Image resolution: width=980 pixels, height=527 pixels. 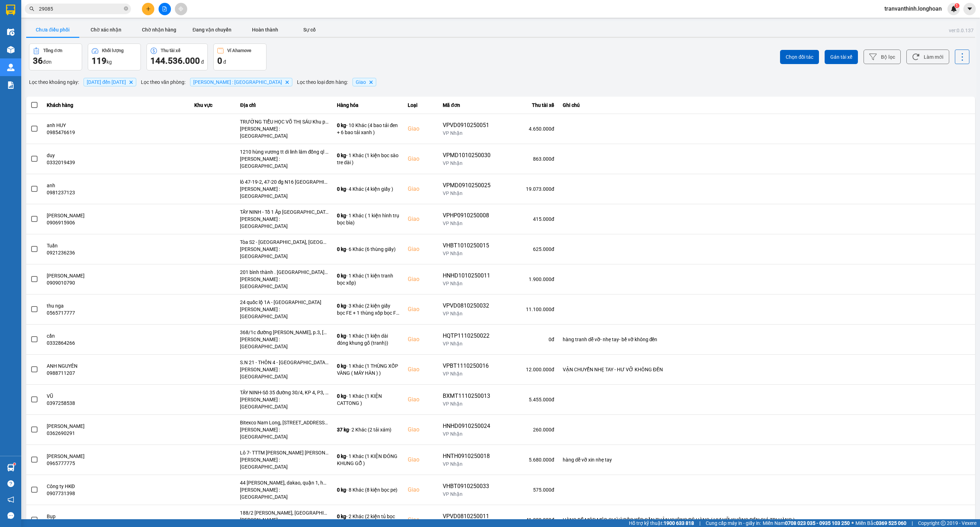 I want to click on span: 01/09/2025 đến 13/10/2025, so click(x=106, y=82).